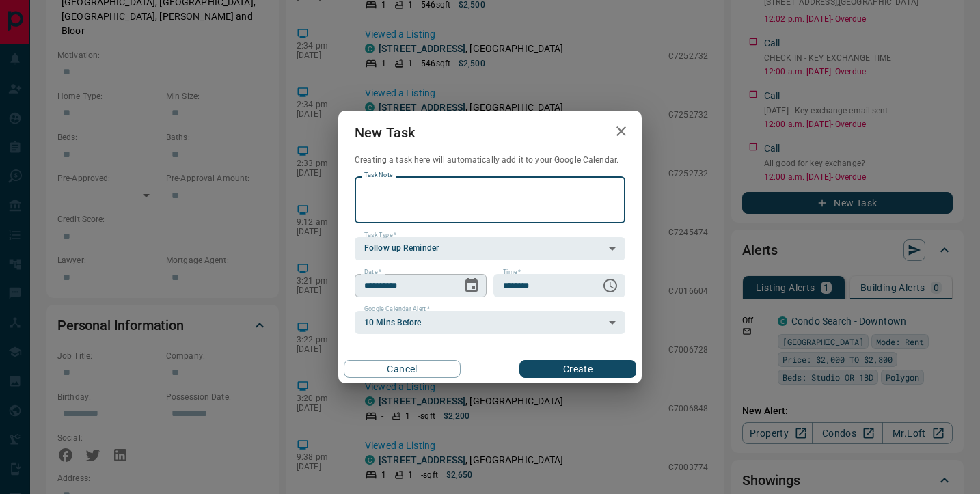 This screenshot has width=980, height=494. Describe the element at coordinates (471, 286) in the screenshot. I see `button: Choose date, selected date is Aug 19, 2025` at that location.